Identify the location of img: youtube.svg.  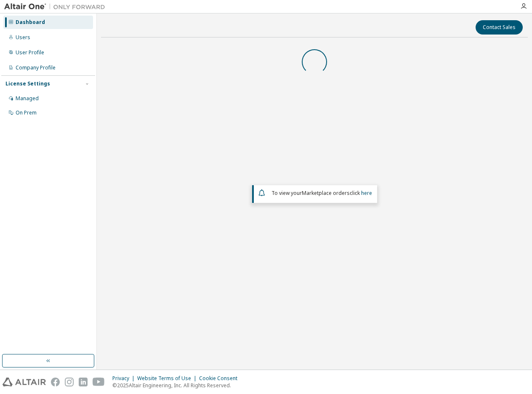
(99, 382).